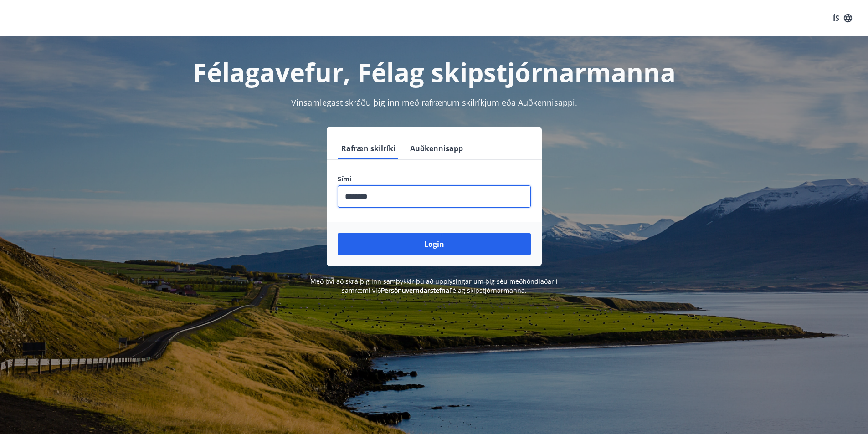 The image size is (868, 434). What do you see at coordinates (368, 148) in the screenshot?
I see `button: Rafræn skilríki` at bounding box center [368, 148].